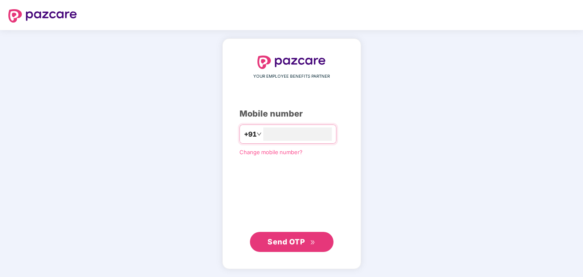 The width and height of the screenshot is (583, 277). I want to click on button: Send OTPdouble-right, so click(291, 242).